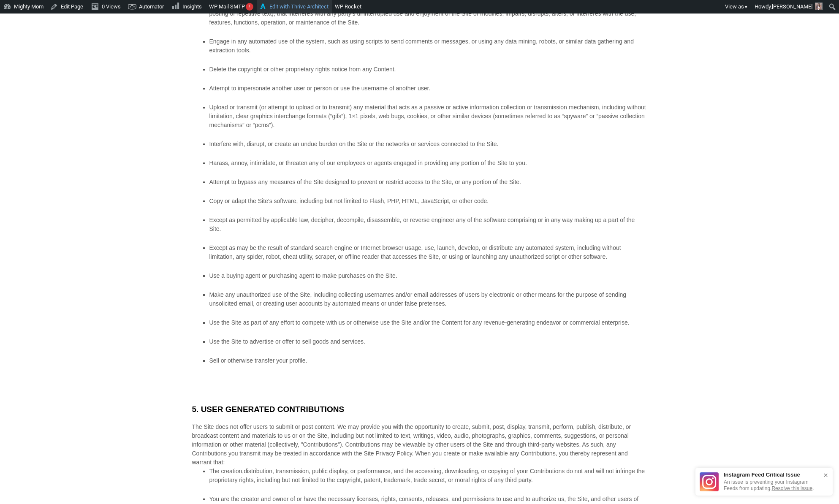 The width and height of the screenshot is (839, 504). I want to click on span: Attempt to bypass any measures of the Site designed to prevent or restrict access to the Site, or..., so click(366, 182).